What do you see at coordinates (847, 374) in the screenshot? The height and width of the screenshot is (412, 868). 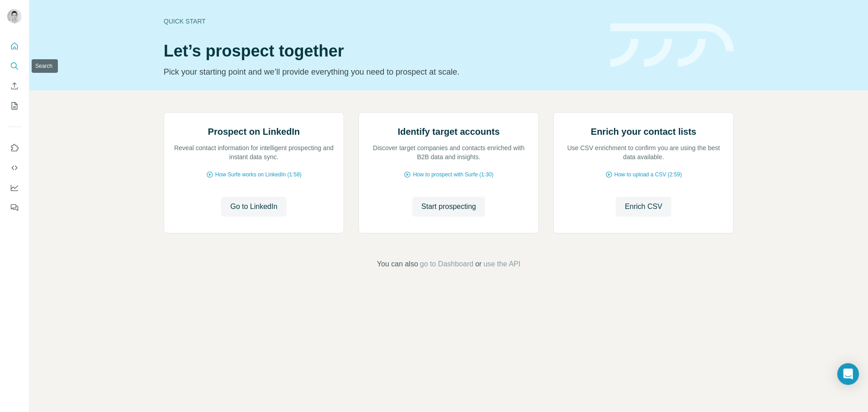 I see `div: Open Intercom Messenger` at bounding box center [847, 374].